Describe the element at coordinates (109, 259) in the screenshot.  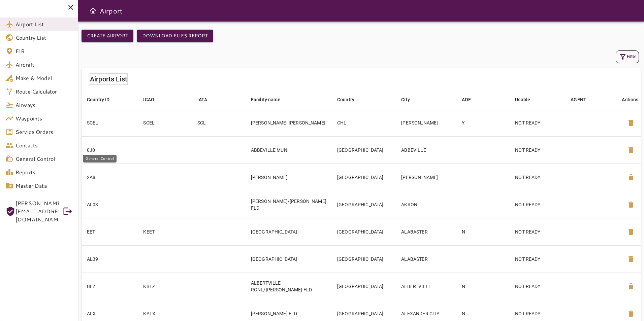
I see `td: AL39` at that location.